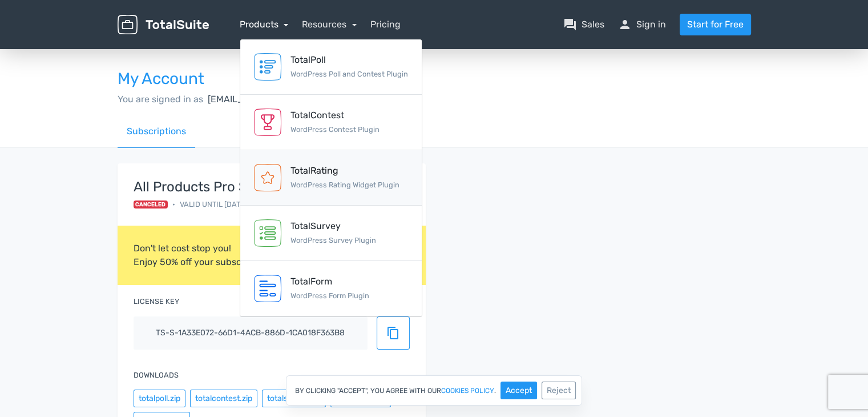 This screenshot has width=868, height=417. Describe the element at coordinates (156, 132) in the screenshot. I see `a: Subscriptions` at that location.